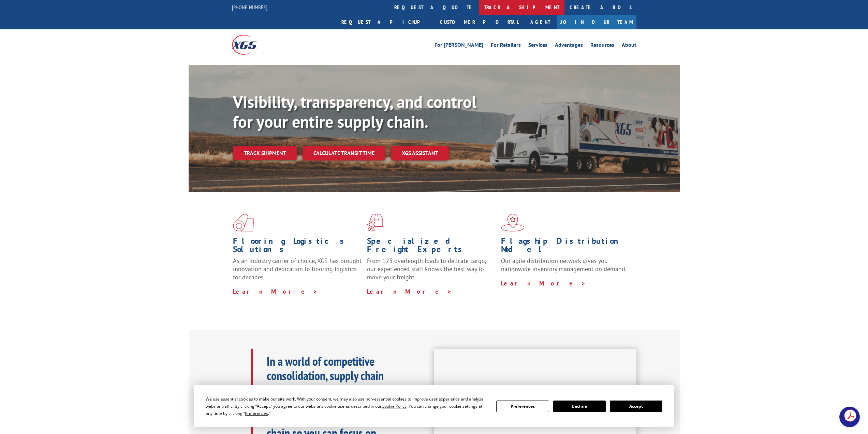 This screenshot has height=434, width=868. What do you see at coordinates (479, 22) in the screenshot?
I see `a: Customer Portal` at bounding box center [479, 22].